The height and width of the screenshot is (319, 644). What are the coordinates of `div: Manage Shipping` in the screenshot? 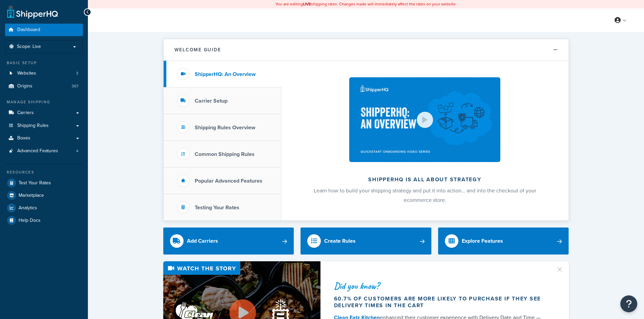 It's located at (44, 102).